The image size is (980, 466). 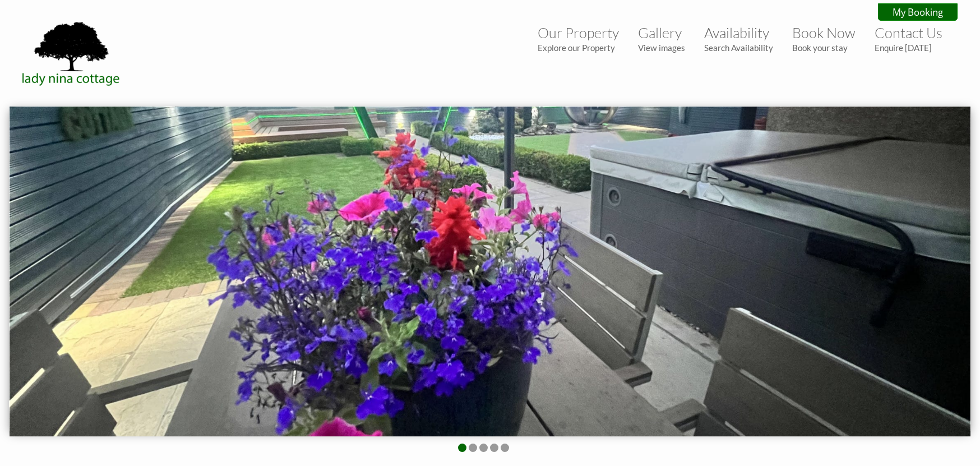 I want to click on small: View images, so click(x=662, y=48).